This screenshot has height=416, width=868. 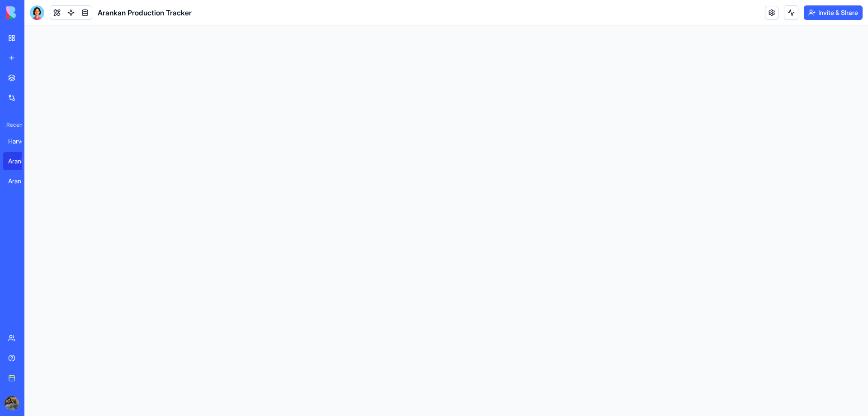 I want to click on span: Recent, so click(x=12, y=125).